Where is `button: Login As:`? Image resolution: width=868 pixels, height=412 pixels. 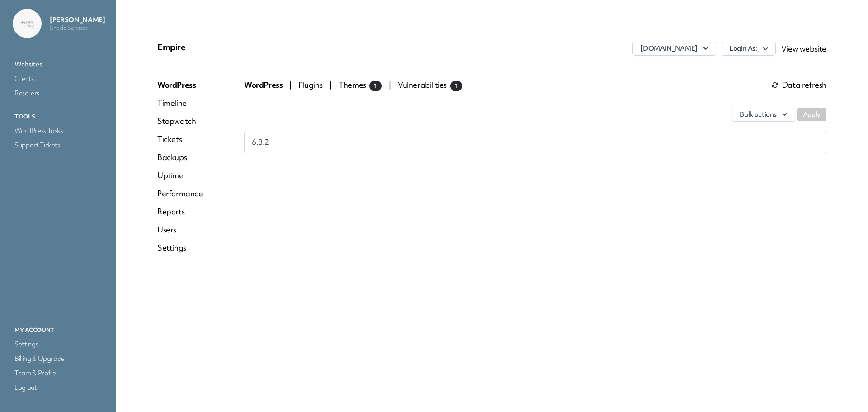 button: Login As: is located at coordinates (748, 48).